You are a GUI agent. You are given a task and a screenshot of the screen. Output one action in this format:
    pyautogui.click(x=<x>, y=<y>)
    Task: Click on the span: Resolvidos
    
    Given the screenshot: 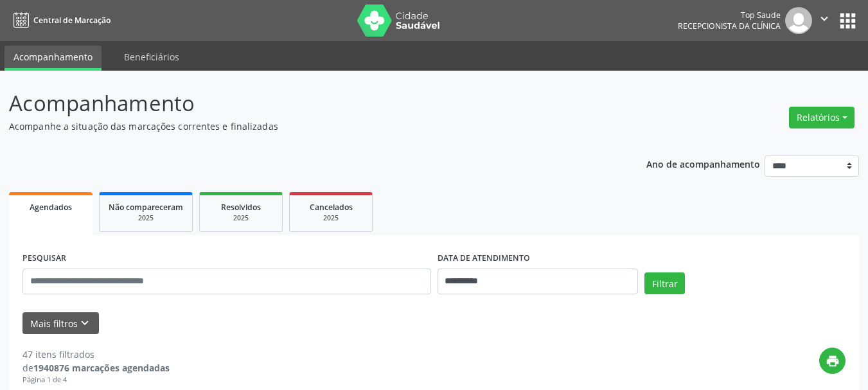 What is the action you would take?
    pyautogui.click(x=241, y=207)
    